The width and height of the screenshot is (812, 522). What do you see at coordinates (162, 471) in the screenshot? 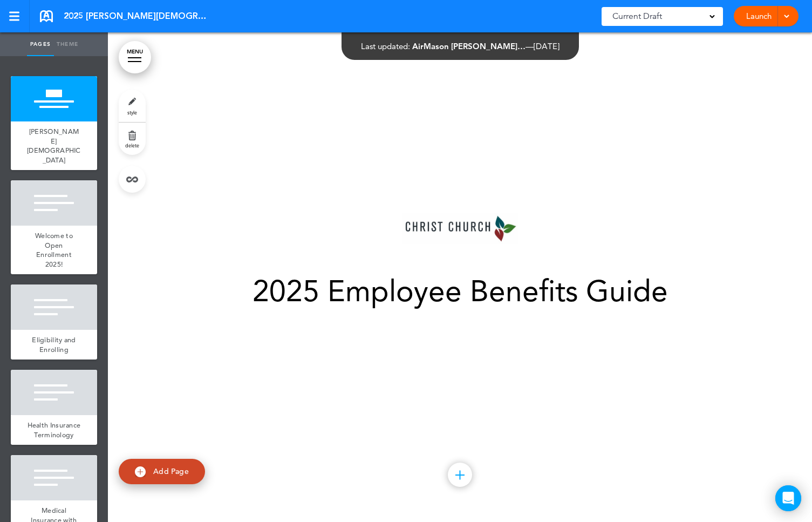
I see `a: Add Page` at bounding box center [162, 471].